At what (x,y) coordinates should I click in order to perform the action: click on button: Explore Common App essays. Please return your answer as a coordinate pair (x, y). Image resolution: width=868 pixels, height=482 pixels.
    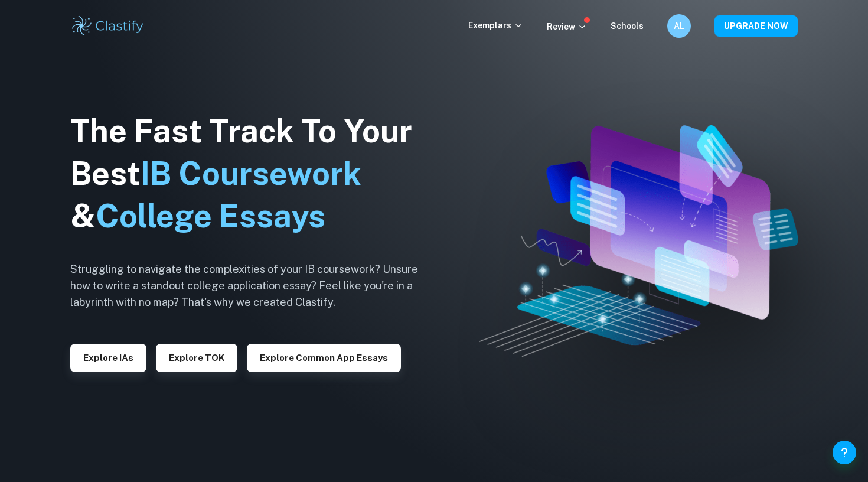
    Looking at the image, I should click on (323, 358).